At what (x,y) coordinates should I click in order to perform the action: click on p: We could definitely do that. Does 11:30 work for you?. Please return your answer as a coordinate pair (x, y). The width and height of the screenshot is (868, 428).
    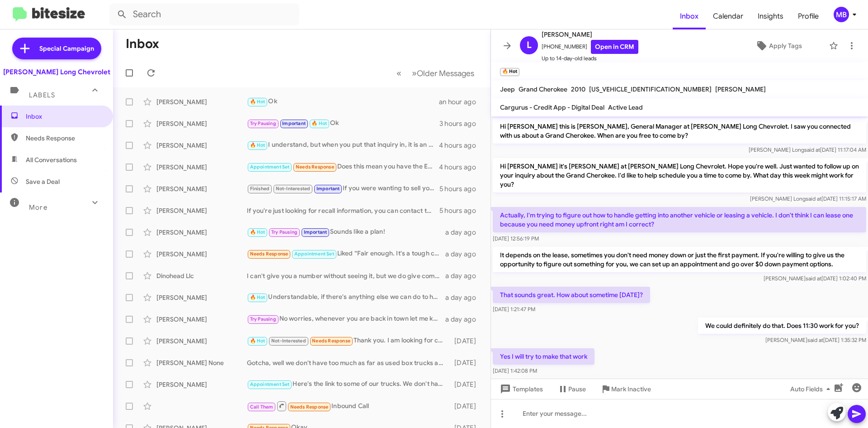
    Looking at the image, I should click on (782, 325).